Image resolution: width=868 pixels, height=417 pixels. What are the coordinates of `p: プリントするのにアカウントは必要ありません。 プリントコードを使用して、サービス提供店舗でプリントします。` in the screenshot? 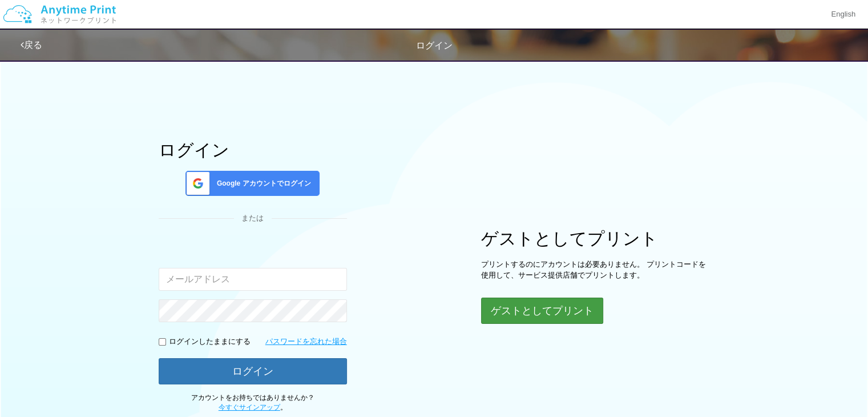 It's located at (595, 270).